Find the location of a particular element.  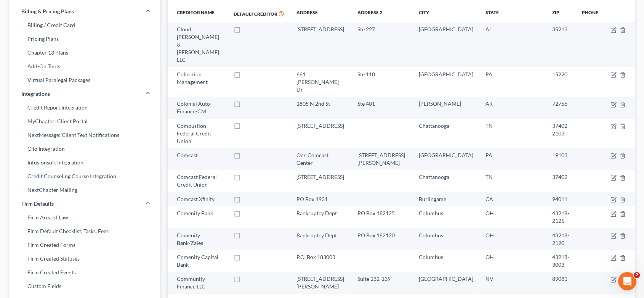

a: NextChapter Mailing is located at coordinates (85, 190).